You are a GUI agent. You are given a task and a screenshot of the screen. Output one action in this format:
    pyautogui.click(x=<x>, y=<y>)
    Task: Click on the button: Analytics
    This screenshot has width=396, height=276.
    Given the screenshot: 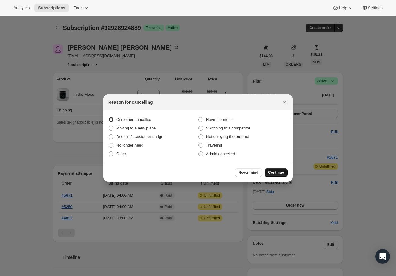 What is the action you would take?
    pyautogui.click(x=21, y=8)
    